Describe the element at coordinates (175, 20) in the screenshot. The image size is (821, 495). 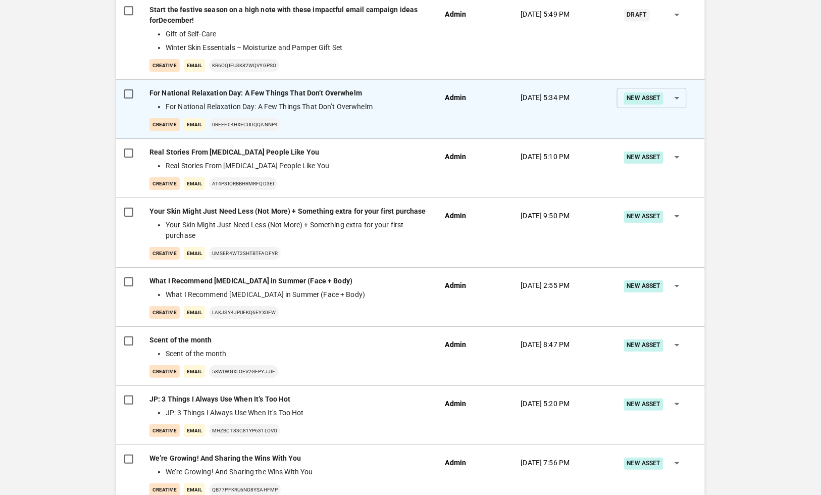
I see `strong: December` at that location.